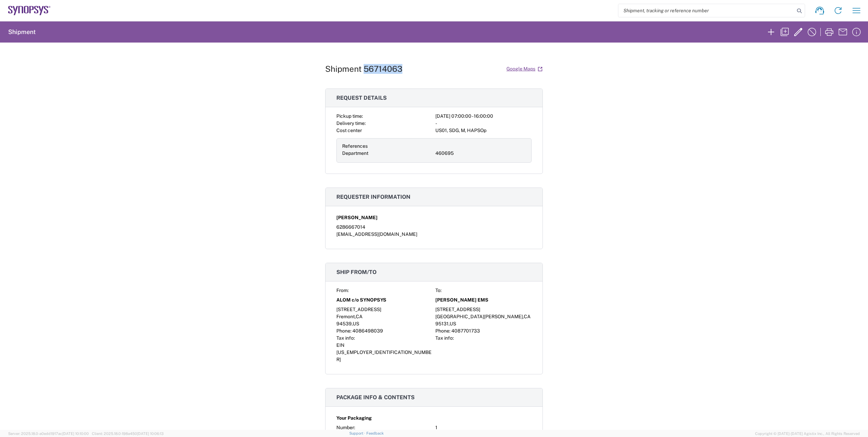 The image size is (868, 437). What do you see at coordinates (481, 153) in the screenshot?
I see `div: 460695` at bounding box center [481, 153].